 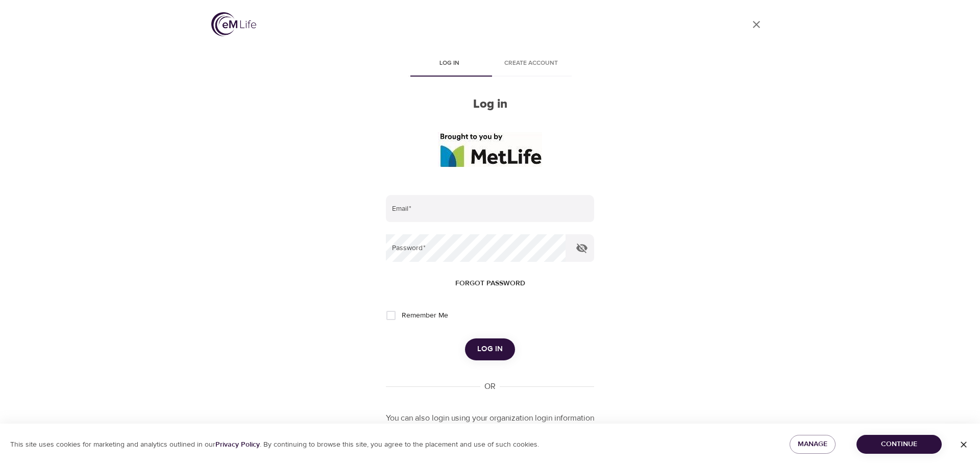 What do you see at coordinates (813, 444) in the screenshot?
I see `span: Manage` at bounding box center [813, 444].